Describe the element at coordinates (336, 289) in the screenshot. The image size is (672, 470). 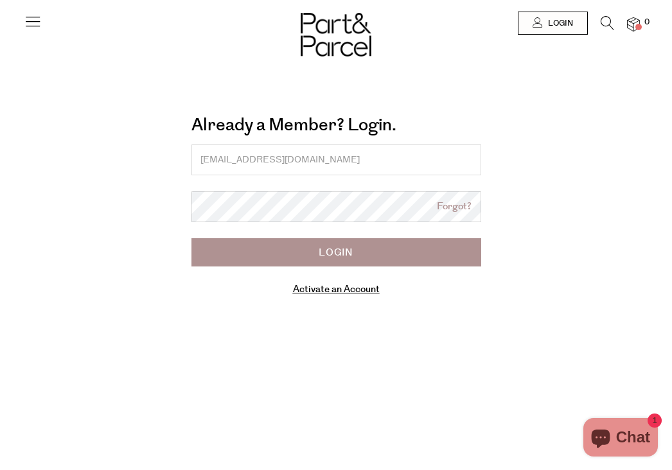
I see `a: Activate an Account` at that location.